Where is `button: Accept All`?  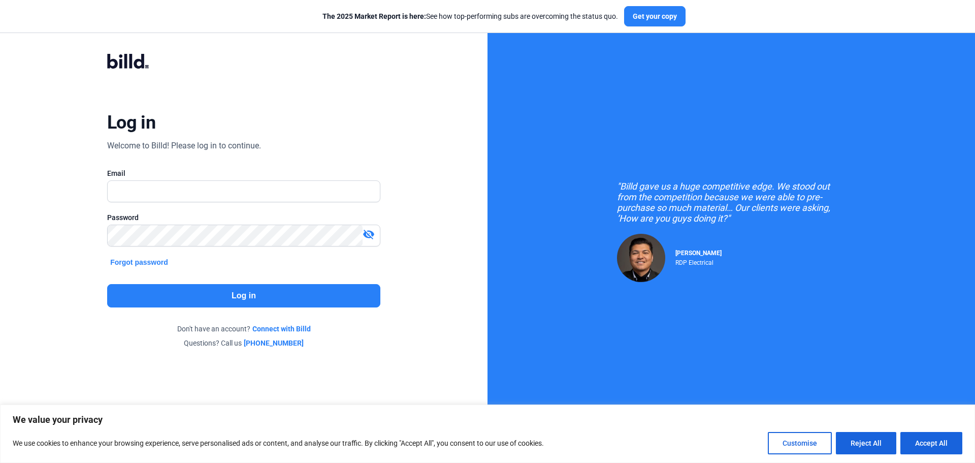 button: Accept All is located at coordinates (932, 443).